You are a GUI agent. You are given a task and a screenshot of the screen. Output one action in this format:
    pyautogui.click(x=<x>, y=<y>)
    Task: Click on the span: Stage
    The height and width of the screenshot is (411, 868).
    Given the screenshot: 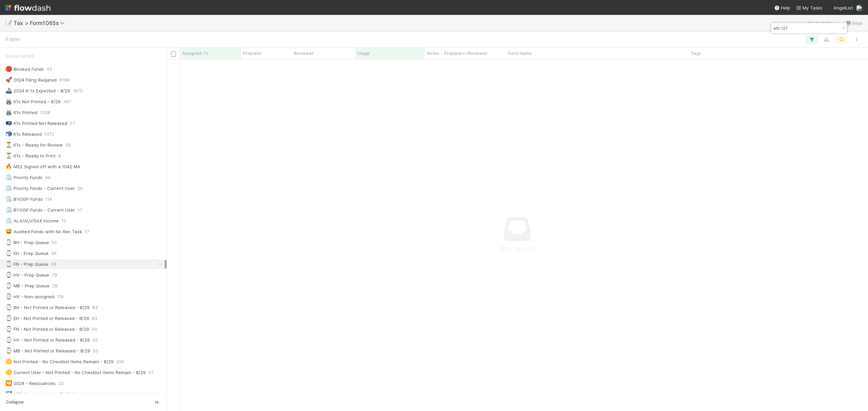 What is the action you would take?
    pyautogui.click(x=363, y=53)
    